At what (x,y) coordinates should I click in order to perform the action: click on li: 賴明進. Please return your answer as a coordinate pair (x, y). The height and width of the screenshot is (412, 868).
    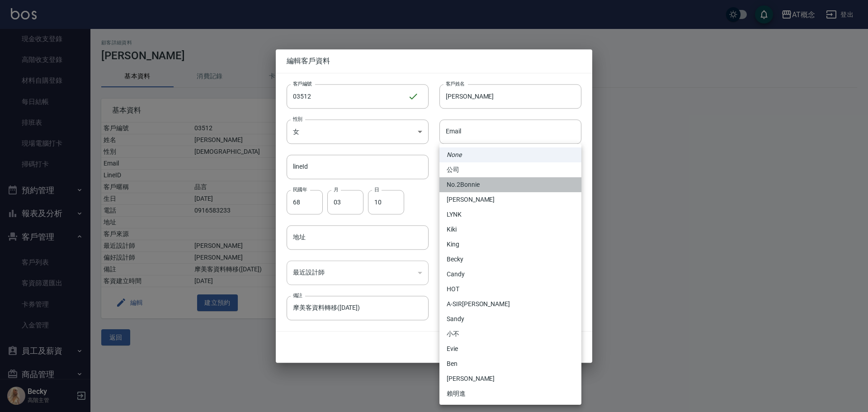
    Looking at the image, I should click on (511, 393).